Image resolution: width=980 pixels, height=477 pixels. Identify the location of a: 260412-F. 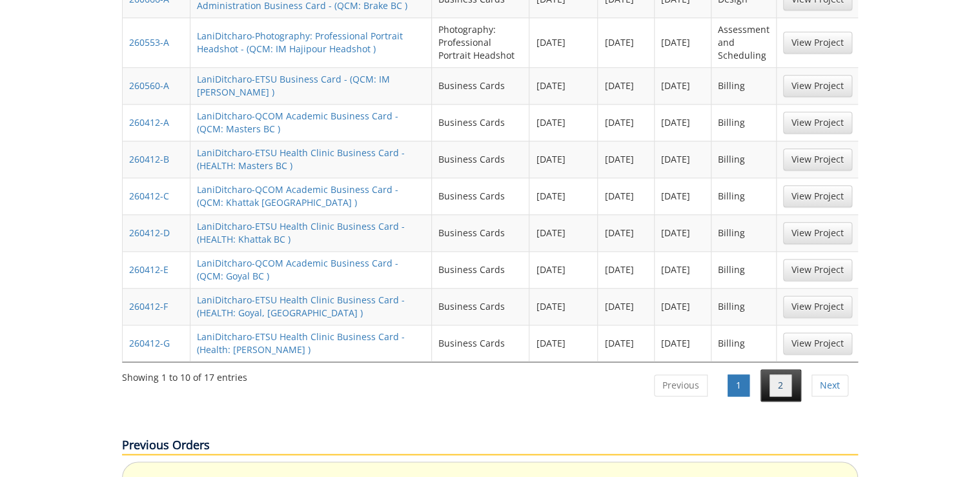
(149, 306).